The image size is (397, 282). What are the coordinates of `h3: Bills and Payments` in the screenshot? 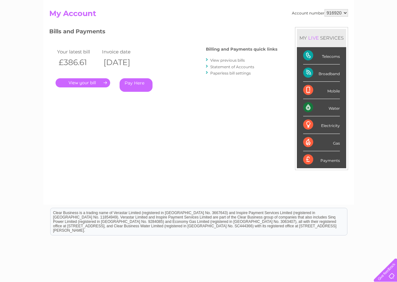 It's located at (163, 32).